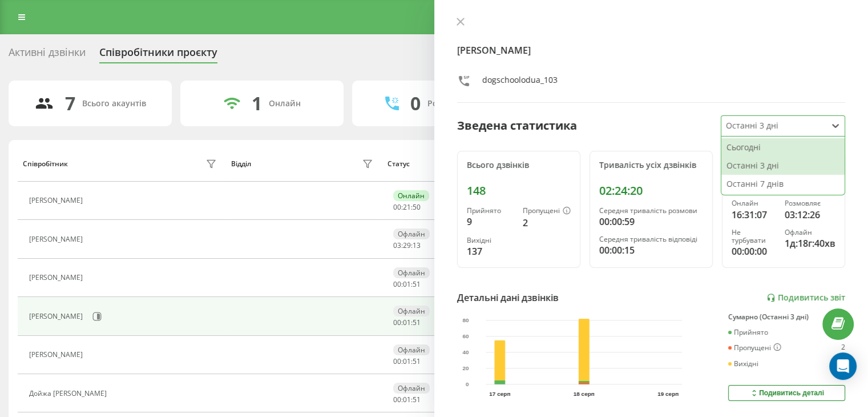 The image size is (868, 417). What do you see at coordinates (466, 336) in the screenshot?
I see `text: 60` at bounding box center [466, 336].